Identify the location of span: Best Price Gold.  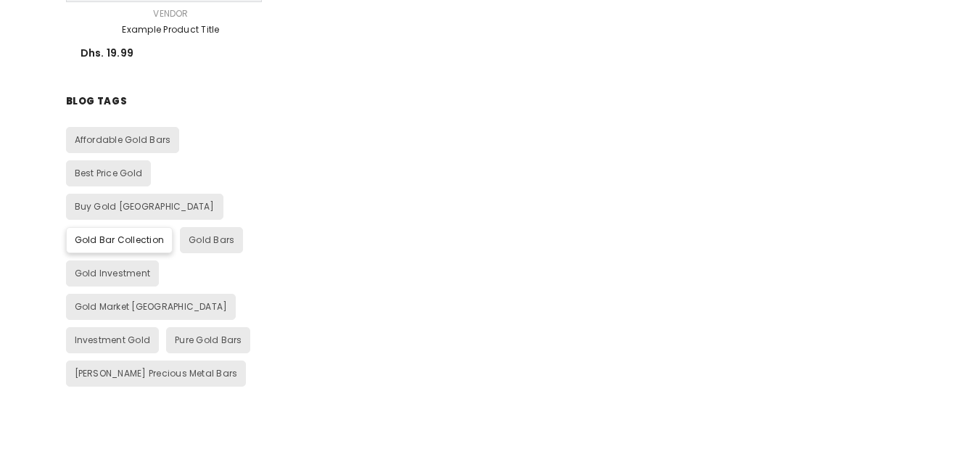
(109, 172).